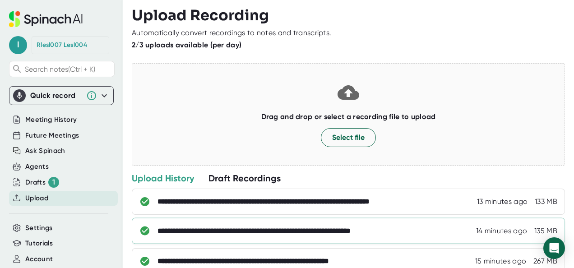 This screenshot has height=268, width=574. I want to click on div: 133 MB, so click(546, 202).